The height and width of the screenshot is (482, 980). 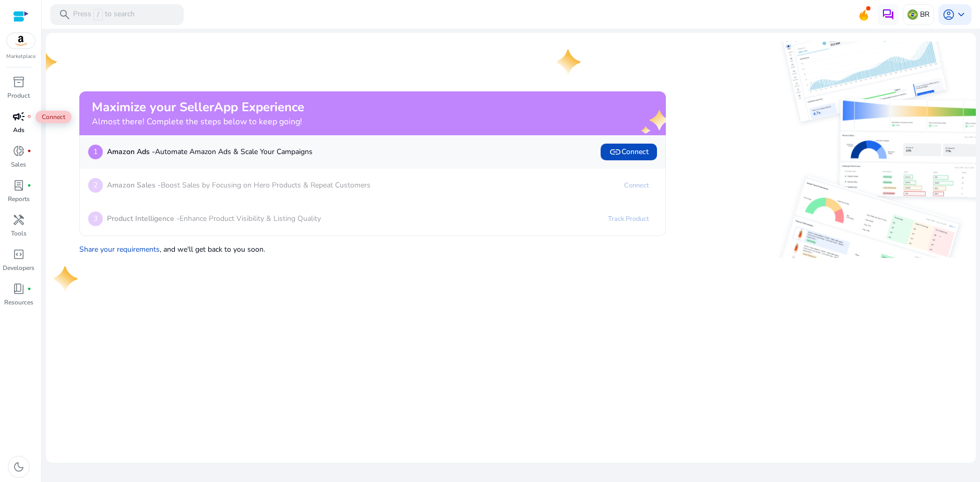 What do you see at coordinates (96, 152) in the screenshot?
I see `p: 1` at bounding box center [96, 152].